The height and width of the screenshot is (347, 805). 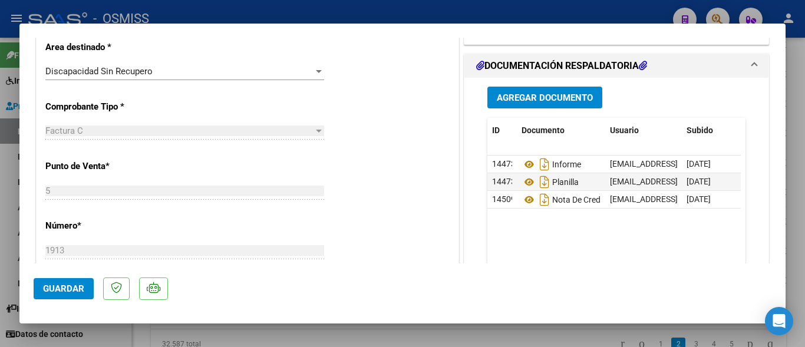 What do you see at coordinates (551, 164) in the screenshot?
I see `span: Informe` at bounding box center [551, 164].